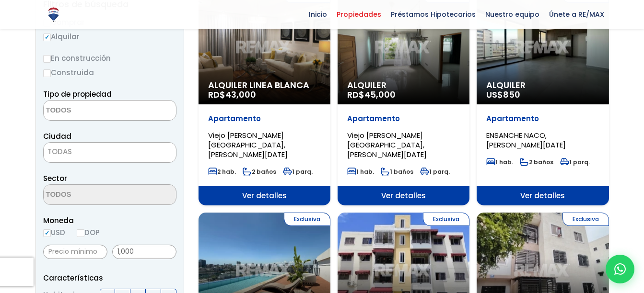 The width and height of the screenshot is (644, 293). Describe the element at coordinates (77, 94) in the screenshot. I see `span: Tipo de propiedad` at that location.